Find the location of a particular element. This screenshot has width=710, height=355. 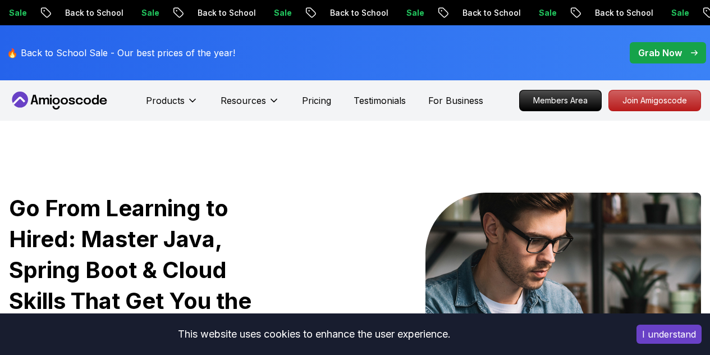

button: Accept cookies is located at coordinates (669, 334).